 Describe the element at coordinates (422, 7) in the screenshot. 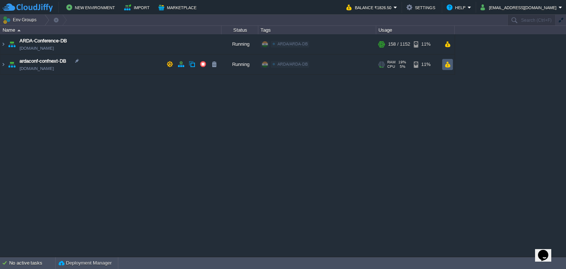

I see `button: Settings` at that location.